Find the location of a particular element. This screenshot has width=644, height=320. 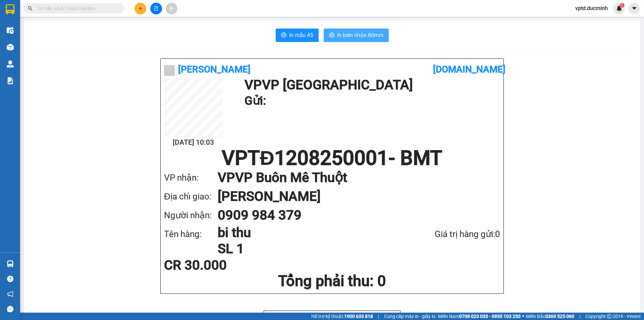

span: notification is located at coordinates (10, 294).